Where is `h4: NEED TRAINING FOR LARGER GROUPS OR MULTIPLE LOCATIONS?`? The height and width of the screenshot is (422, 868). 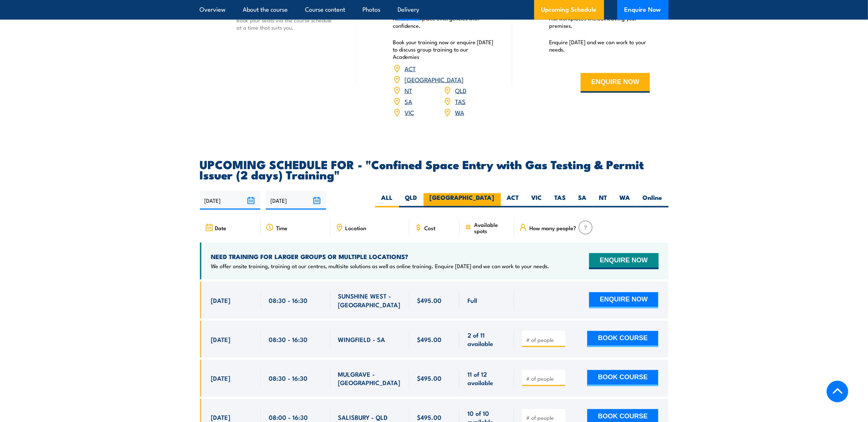 h4: NEED TRAINING FOR LARGER GROUPS OR MULTIPLE LOCATIONS? is located at coordinates (381, 257).